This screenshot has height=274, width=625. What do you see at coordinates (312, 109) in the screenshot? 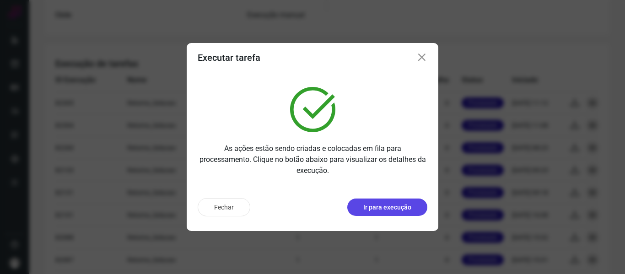
I see `img: verified.svg` at bounding box center [312, 109].